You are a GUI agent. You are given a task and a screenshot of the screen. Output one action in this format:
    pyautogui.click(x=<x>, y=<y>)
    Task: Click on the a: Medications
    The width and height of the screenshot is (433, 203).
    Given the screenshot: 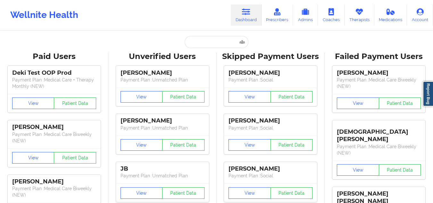 What is the action you would take?
    pyautogui.click(x=390, y=15)
    